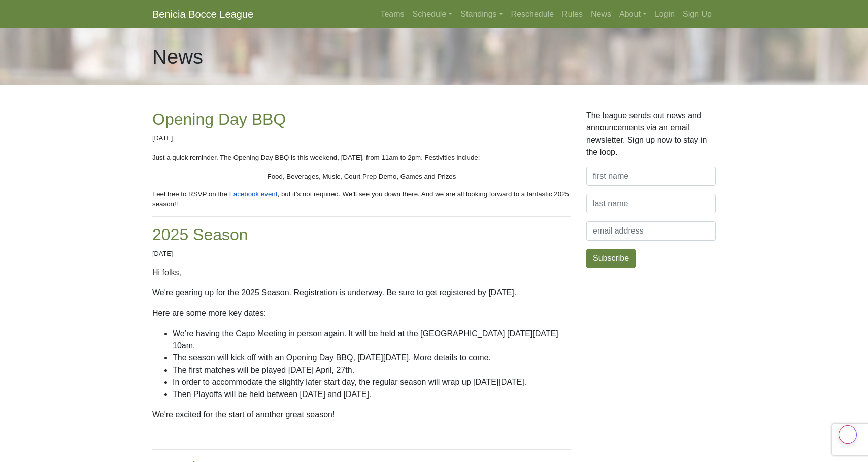 The width and height of the screenshot is (868, 462). Describe the element at coordinates (190, 194) in the screenshot. I see `span: Feel free to RSVP on the` at that location.